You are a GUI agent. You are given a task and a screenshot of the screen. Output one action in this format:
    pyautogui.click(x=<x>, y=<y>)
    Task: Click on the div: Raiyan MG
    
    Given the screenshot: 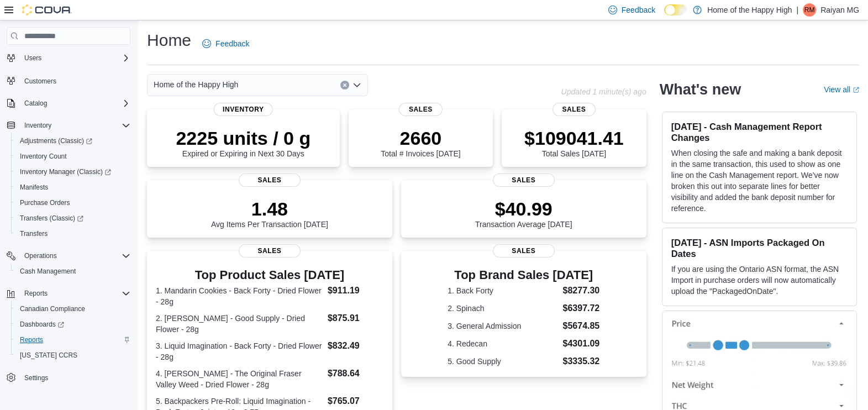 What is the action you would take?
    pyautogui.click(x=810, y=10)
    